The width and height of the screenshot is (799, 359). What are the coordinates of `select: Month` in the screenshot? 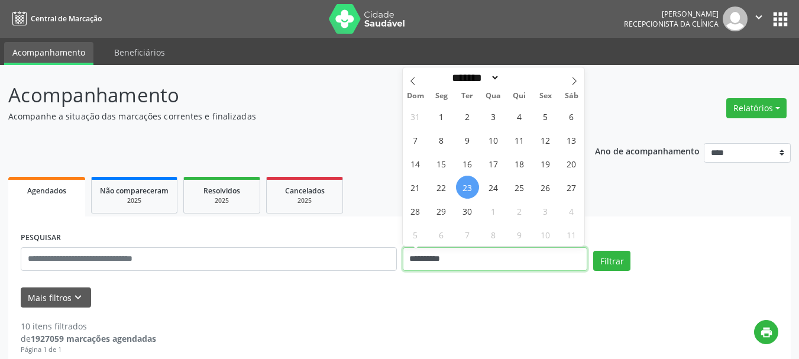 It's located at (474, 77).